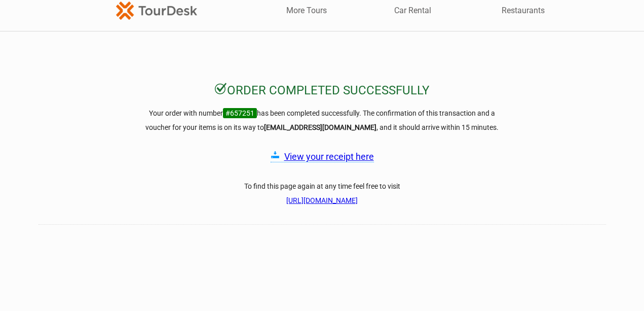  What do you see at coordinates (239, 113) in the screenshot?
I see `span: #657251` at bounding box center [239, 113].